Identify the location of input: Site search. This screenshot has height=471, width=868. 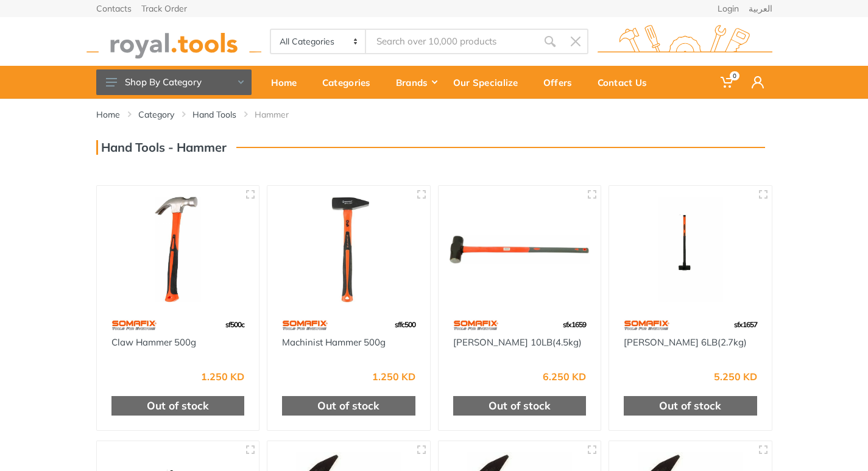
(451, 41).